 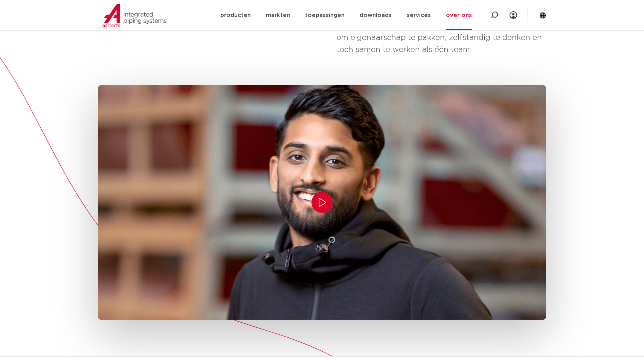 What do you see at coordinates (375, 15) in the screenshot?
I see `a: downloads` at bounding box center [375, 15].